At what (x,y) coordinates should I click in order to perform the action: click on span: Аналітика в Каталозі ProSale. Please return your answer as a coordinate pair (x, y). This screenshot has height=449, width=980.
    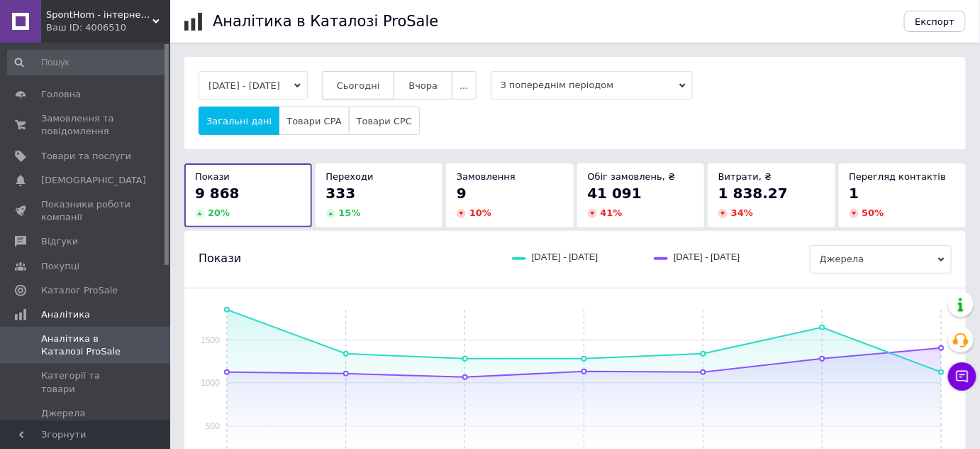
    Looking at the image, I should click on (86, 345).